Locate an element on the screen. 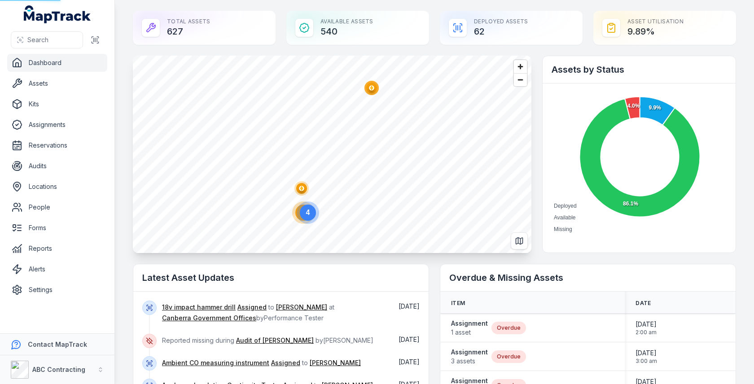  time: 31/08/2024, 2:00:00 am is located at coordinates (645, 328).